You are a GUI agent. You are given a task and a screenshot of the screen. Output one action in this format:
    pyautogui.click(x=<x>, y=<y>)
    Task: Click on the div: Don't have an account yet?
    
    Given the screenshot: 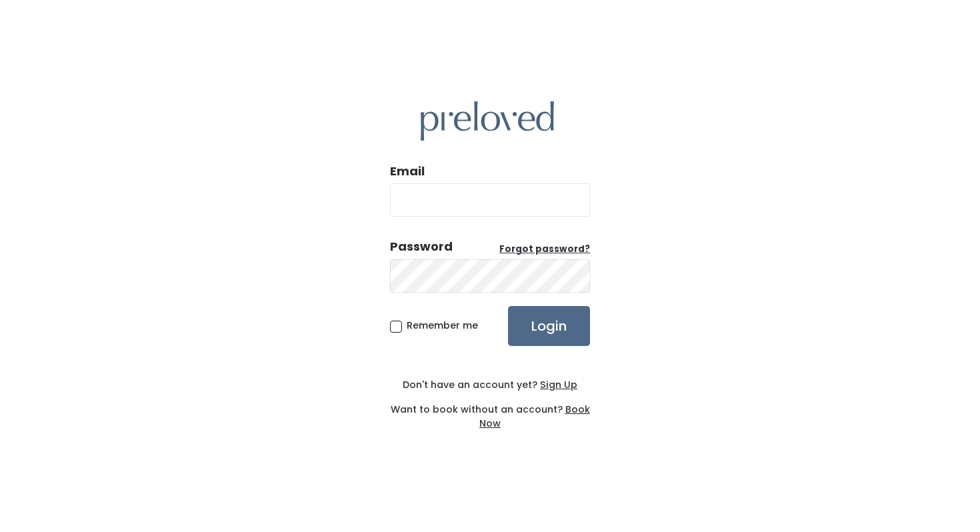 What is the action you would take?
    pyautogui.click(x=490, y=385)
    